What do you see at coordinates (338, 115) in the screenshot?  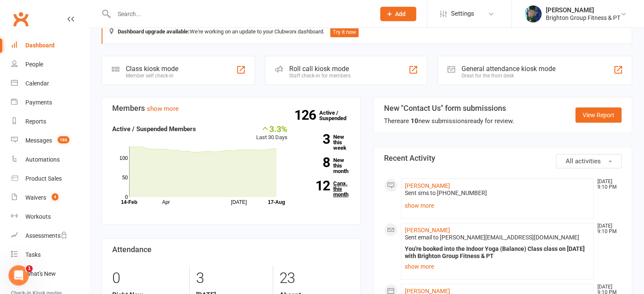 I see `a: 126Active / Suspended` at bounding box center [338, 115].